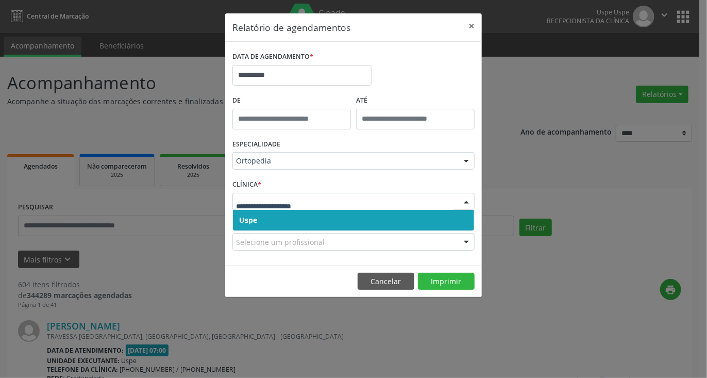  What do you see at coordinates (272, 57) in the screenshot?
I see `label: DATA DE AGENDAMENTO` at bounding box center [272, 57].